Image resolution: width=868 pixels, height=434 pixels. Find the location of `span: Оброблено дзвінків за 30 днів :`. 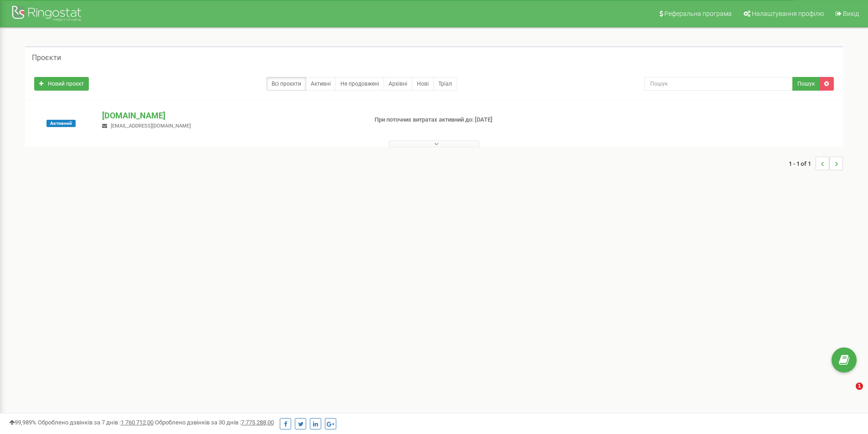

span: Оброблено дзвінків за 30 днів : is located at coordinates (214, 422).